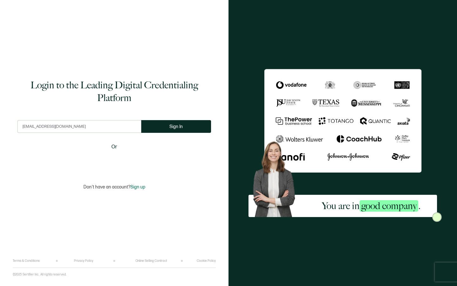 The width and height of the screenshot is (457, 286). Describe the element at coordinates (343, 121) in the screenshot. I see `img: Sertifier Login - You are in <span class="strong-h">good company</span>.` at that location.